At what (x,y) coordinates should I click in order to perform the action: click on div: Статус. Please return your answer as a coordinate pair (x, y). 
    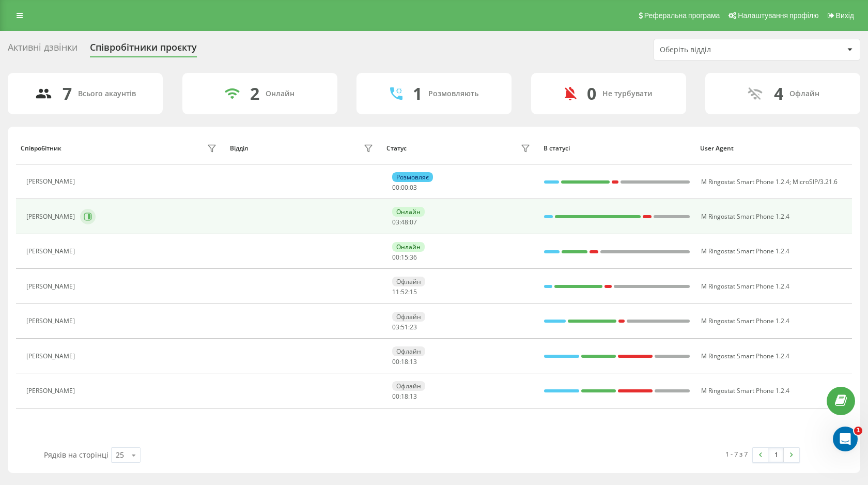
    Looking at the image, I should click on (397, 149).